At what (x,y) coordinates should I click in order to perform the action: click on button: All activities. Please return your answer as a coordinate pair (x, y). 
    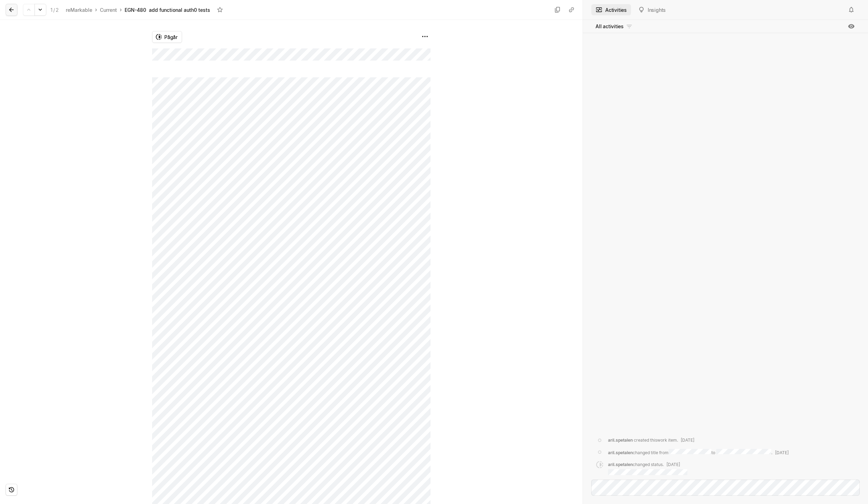
    Looking at the image, I should click on (614, 26).